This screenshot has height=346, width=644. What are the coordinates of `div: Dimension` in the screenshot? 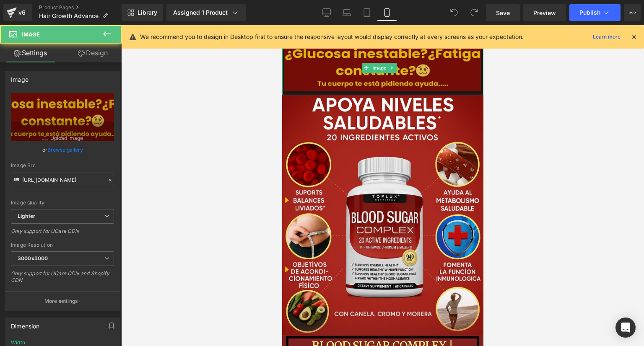 It's located at (25, 323).